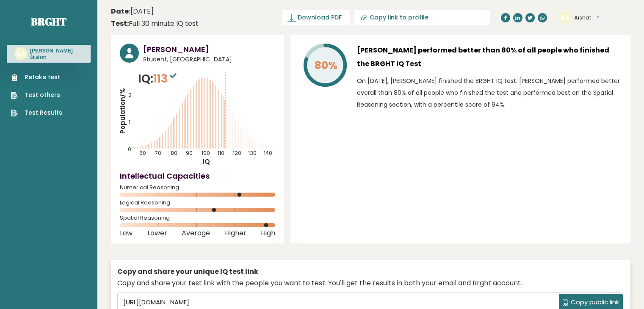 The width and height of the screenshot is (644, 309). I want to click on tspan: 60, so click(143, 152).